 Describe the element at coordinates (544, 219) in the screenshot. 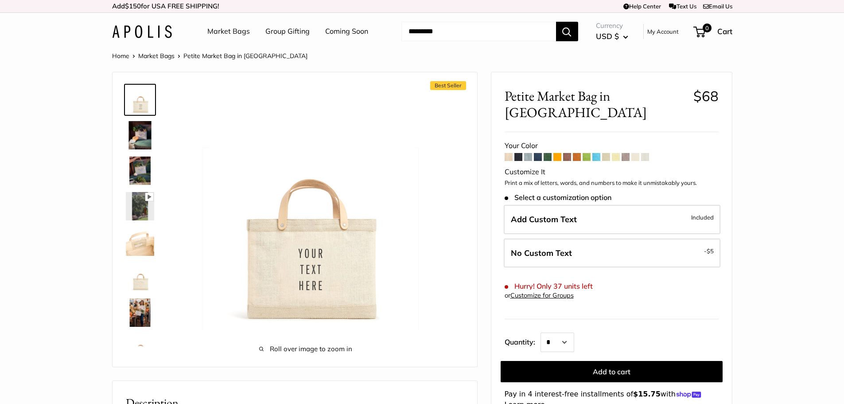

I see `span: Add Custom Text` at that location.